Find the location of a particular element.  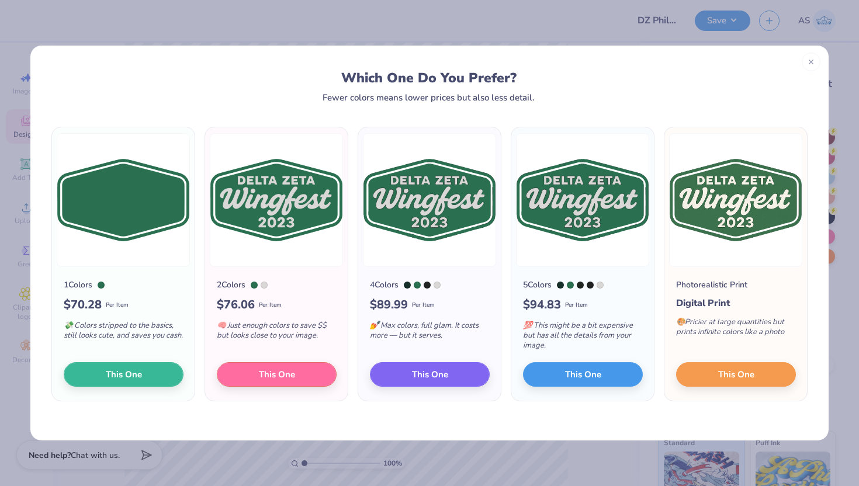

span: $ 76.06 is located at coordinates (235, 305).